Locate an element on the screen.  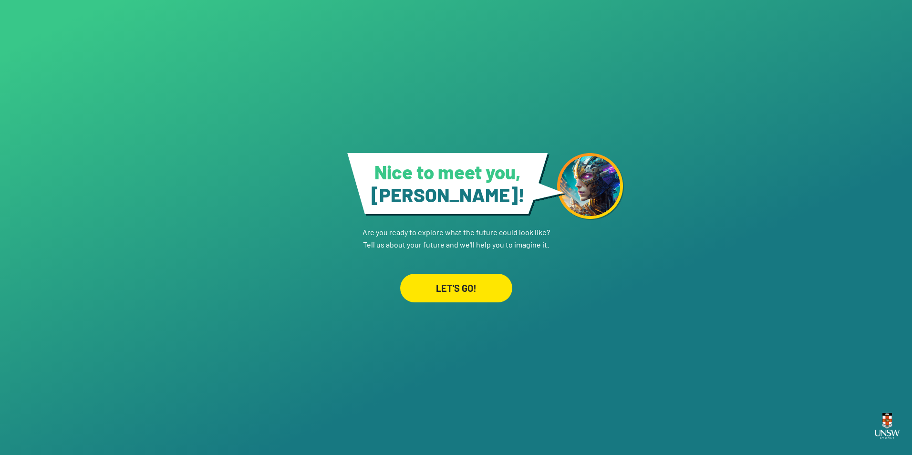
a: LET'S GO! is located at coordinates (456, 277).